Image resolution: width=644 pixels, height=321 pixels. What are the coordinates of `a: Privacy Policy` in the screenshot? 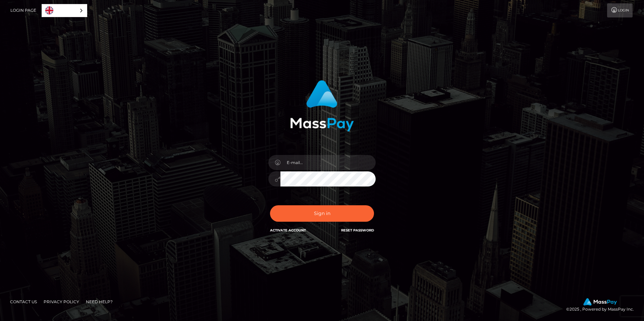 It's located at (61, 302).